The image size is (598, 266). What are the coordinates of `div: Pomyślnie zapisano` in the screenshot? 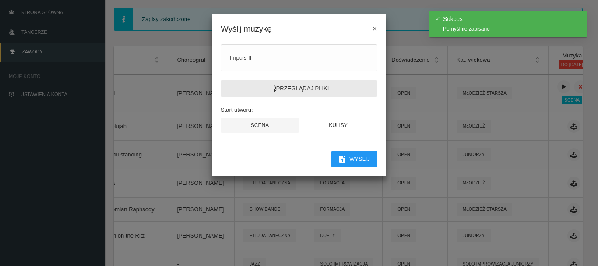 It's located at (512, 29).